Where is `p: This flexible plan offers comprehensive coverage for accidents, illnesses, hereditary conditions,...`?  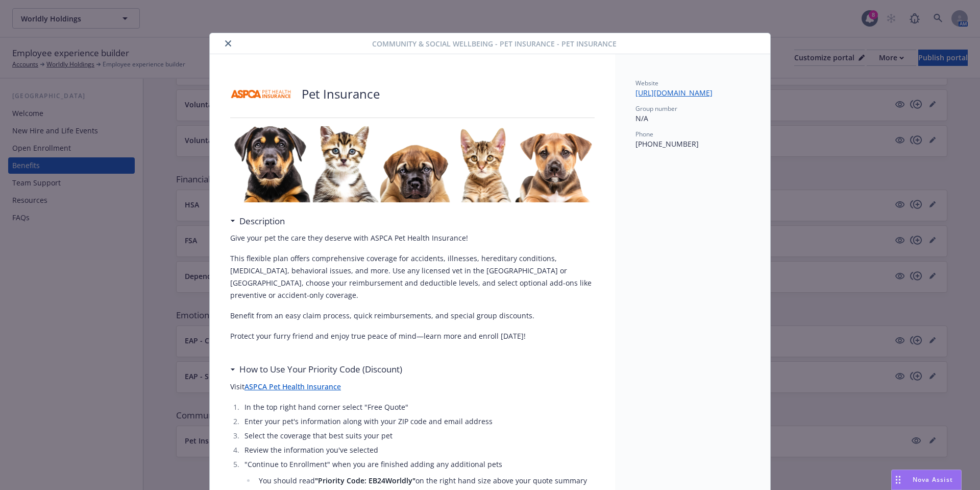 p: This flexible plan offers comprehensive coverage for accidents, illnesses, hereditary conditions,... is located at coordinates (412, 277).